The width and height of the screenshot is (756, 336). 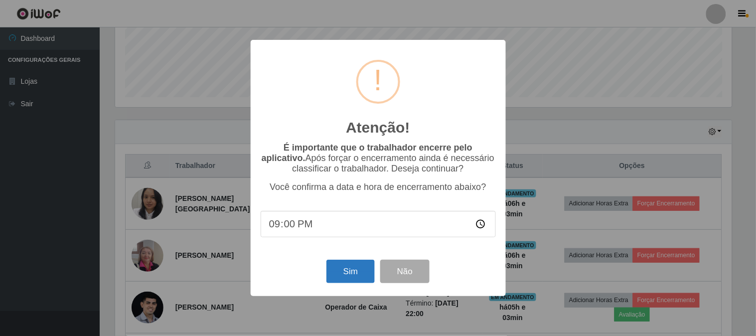 I want to click on p: Após forçar o encerramento ainda é necessário classificar o trabalhador. Deseja continuar?, so click(x=378, y=158).